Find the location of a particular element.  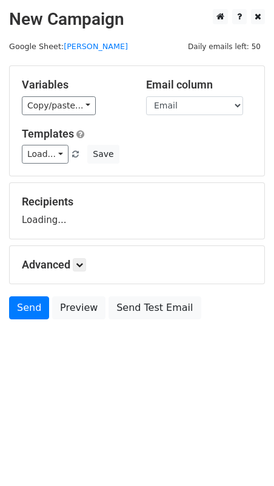

div: Loading... is located at coordinates (137, 211).